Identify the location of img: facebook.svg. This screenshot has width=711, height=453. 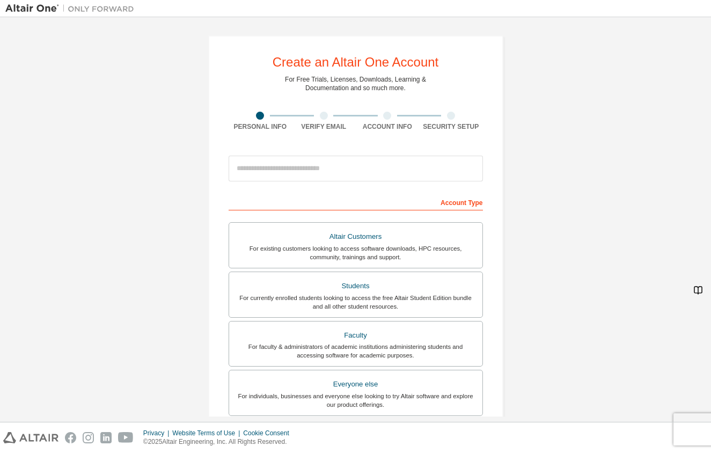
(70, 437).